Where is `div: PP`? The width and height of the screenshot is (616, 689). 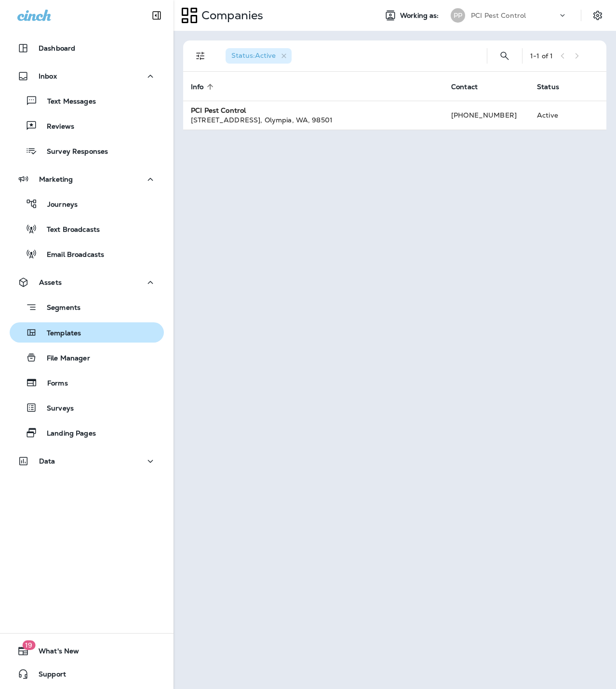 div: PP is located at coordinates (458, 15).